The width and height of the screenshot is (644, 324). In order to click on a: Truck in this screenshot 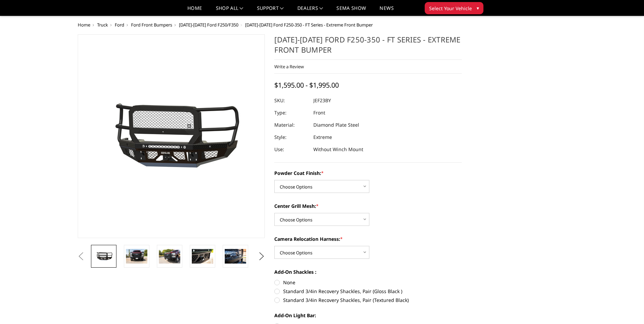, I will do `click(103, 25)`.